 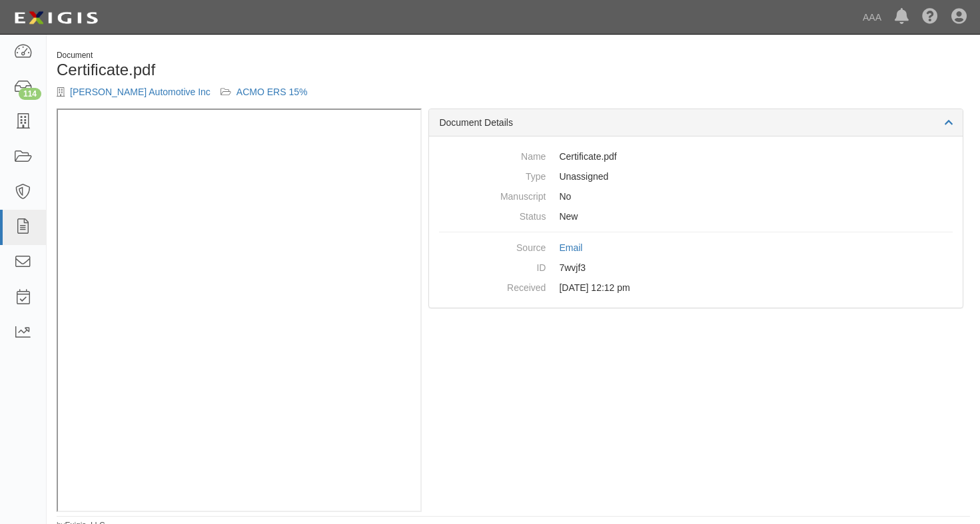 I want to click on dt: Manuscript, so click(x=493, y=195).